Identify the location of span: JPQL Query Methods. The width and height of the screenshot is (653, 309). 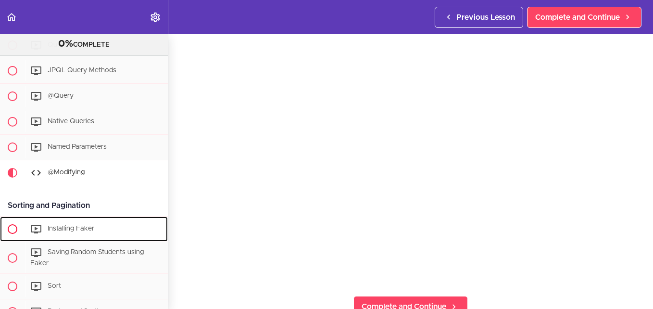
(82, 70).